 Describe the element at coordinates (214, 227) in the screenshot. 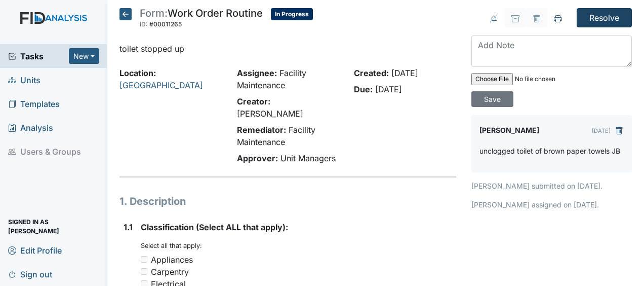

I see `span: Classification (Select ALL that apply):` at that location.